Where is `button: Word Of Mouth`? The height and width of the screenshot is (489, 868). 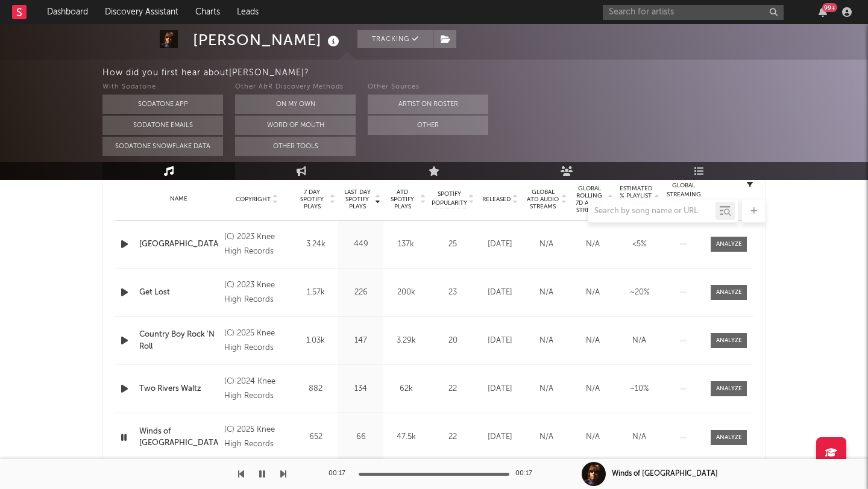 button: Word Of Mouth is located at coordinates (296, 126).